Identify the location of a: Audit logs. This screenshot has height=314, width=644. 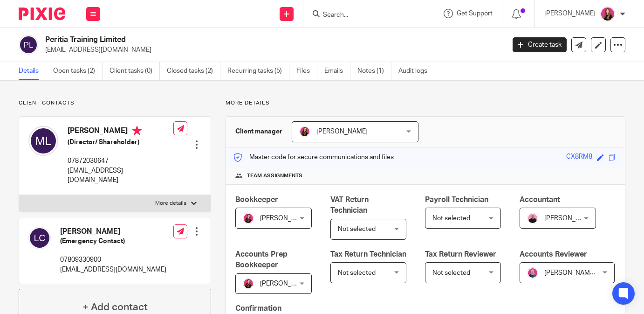
(416, 71).